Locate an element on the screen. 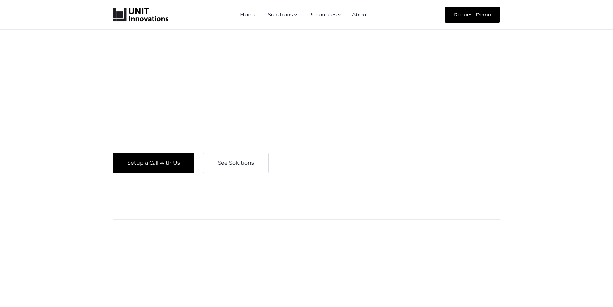  a: About is located at coordinates (360, 15).